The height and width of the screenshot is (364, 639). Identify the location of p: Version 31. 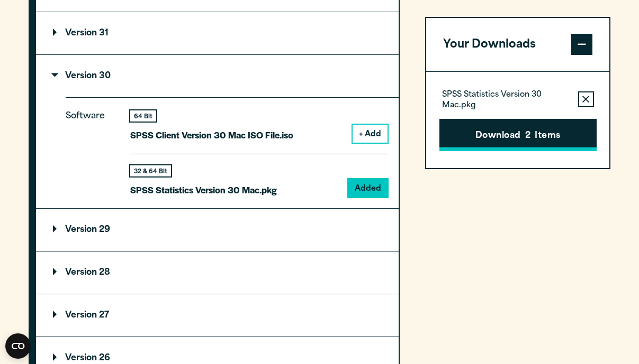
(81, 33).